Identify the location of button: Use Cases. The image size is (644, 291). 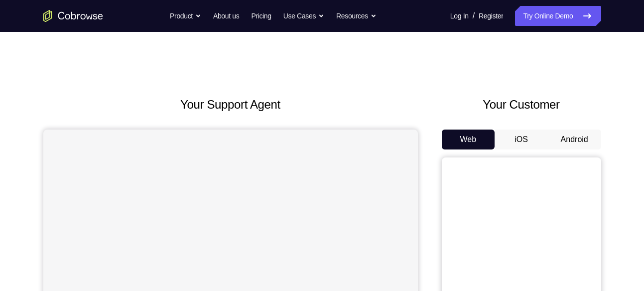
(304, 16).